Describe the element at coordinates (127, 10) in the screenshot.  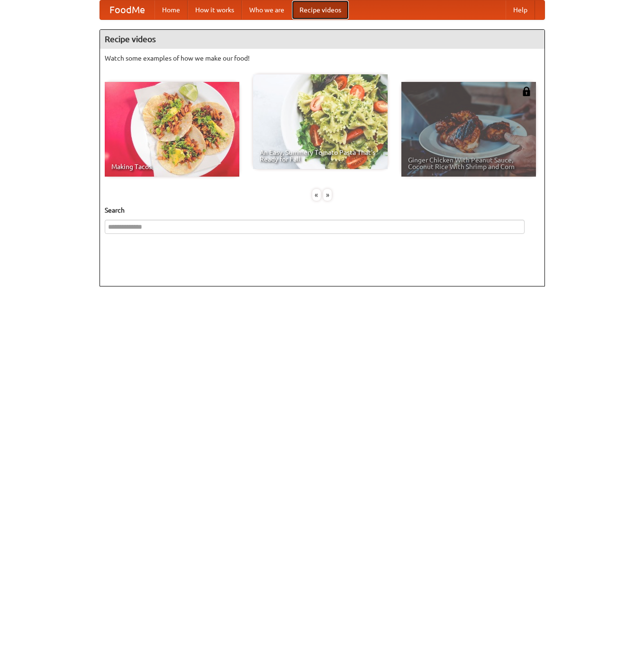
I see `a: FoodMe` at that location.